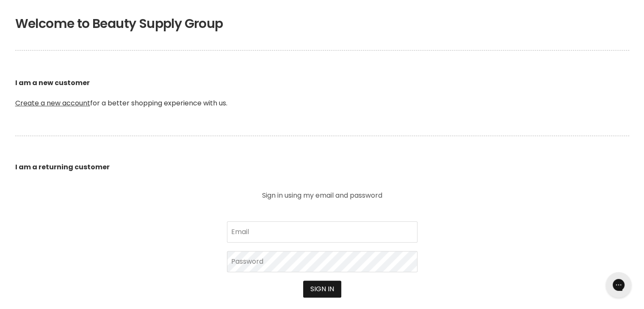 The height and width of the screenshot is (309, 644). Describe the element at coordinates (52, 103) in the screenshot. I see `a: Create a new account` at that location.